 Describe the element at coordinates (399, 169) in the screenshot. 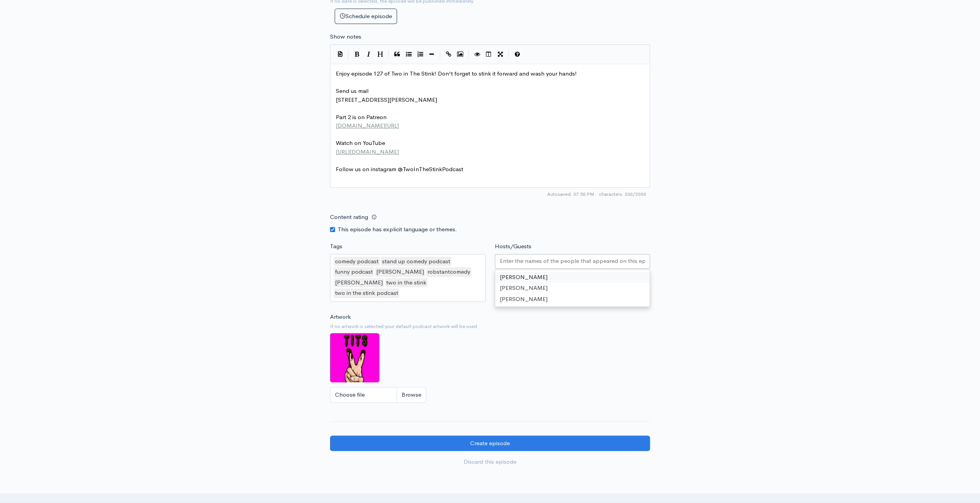

I see `span: Follow us on instagram @TwoInTheStinkPodcast` at that location.